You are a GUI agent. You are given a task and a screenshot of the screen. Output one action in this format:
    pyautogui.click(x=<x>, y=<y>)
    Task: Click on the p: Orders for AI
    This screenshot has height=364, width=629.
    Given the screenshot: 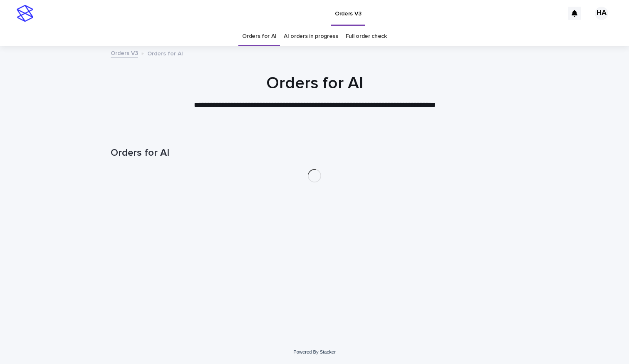 What is the action you would take?
    pyautogui.click(x=165, y=53)
    